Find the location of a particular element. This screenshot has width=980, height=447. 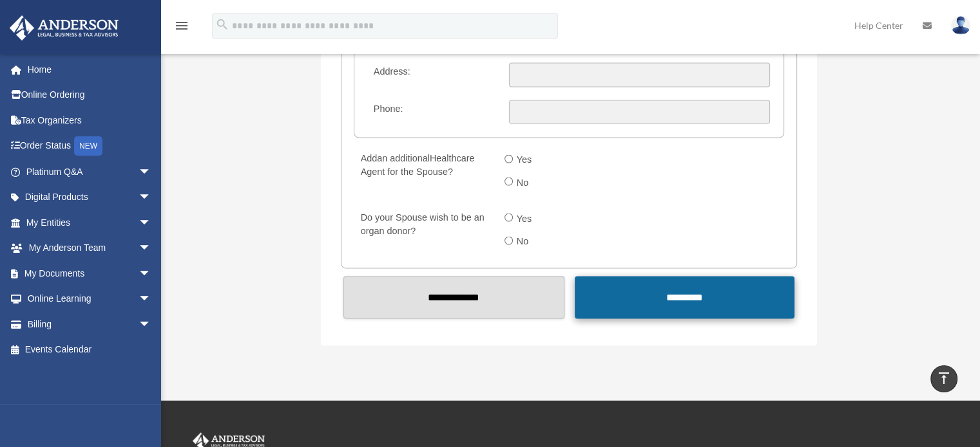

label: Do your Spouse wish to be an organ donor? is located at coordinates (425, 232).